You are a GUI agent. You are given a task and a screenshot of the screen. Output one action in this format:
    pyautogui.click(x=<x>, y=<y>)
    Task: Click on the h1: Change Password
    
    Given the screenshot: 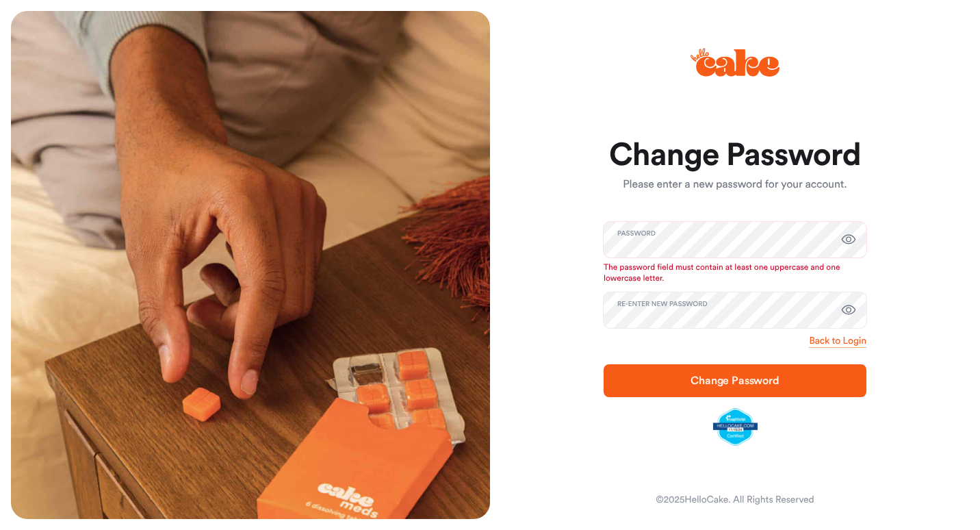 What is the action you would take?
    pyautogui.click(x=735, y=155)
    